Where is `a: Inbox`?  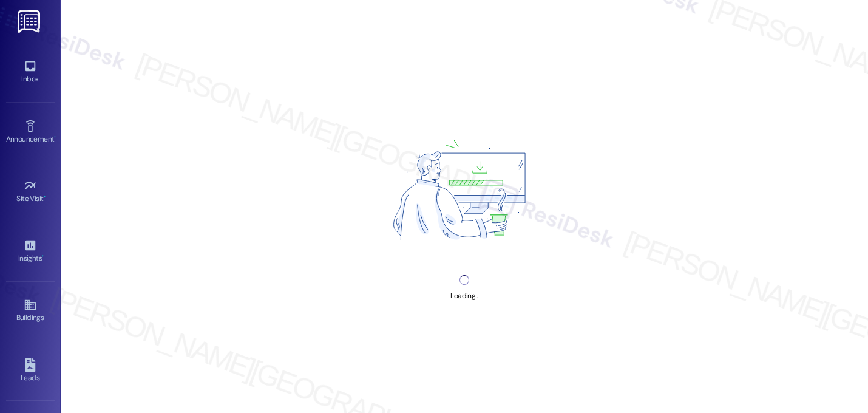 a: Inbox is located at coordinates (31, 72).